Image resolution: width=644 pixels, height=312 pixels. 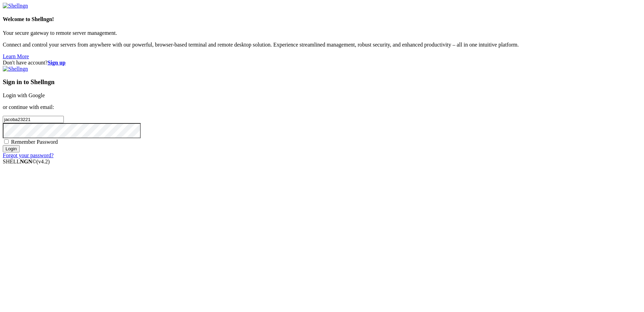 What do you see at coordinates (322, 33) in the screenshot?
I see `p: Your secure gateway to remote server management.` at bounding box center [322, 33].